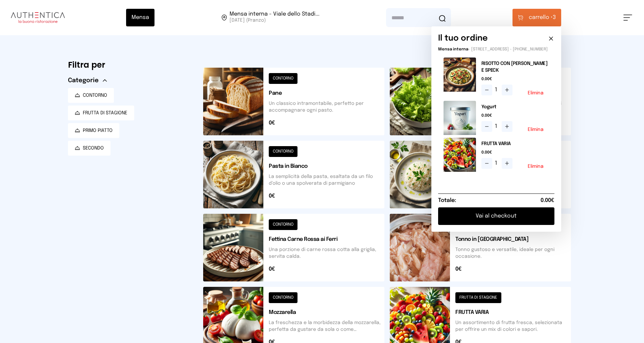 Image resolution: width=644 pixels, height=343 pixels. What do you see at coordinates (447, 201) in the screenshot?
I see `h6: Totale:` at bounding box center [447, 201].